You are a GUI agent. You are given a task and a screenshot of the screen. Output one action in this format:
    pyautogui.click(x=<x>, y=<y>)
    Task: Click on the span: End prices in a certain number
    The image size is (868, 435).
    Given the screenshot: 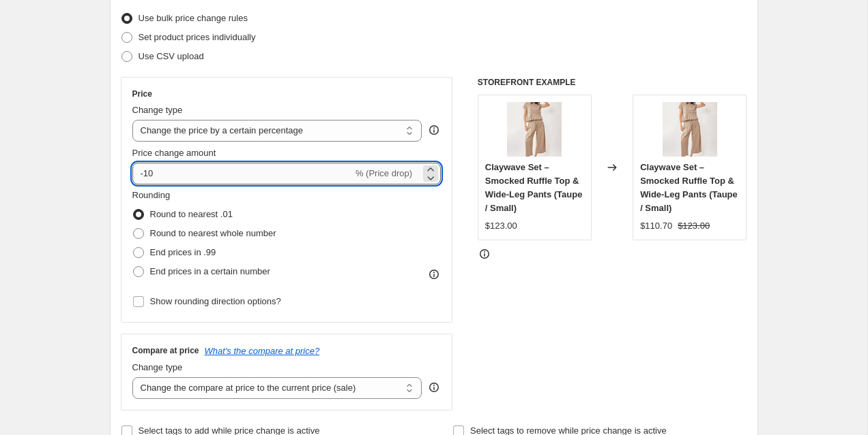 What is the action you would take?
    pyautogui.click(x=210, y=272)
    